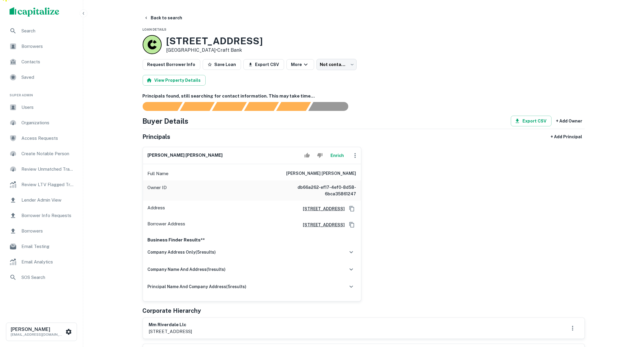 The width and height of the screenshot is (644, 347). Describe the element at coordinates (41, 154) in the screenshot. I see `a: Create Notable Person` at that location.